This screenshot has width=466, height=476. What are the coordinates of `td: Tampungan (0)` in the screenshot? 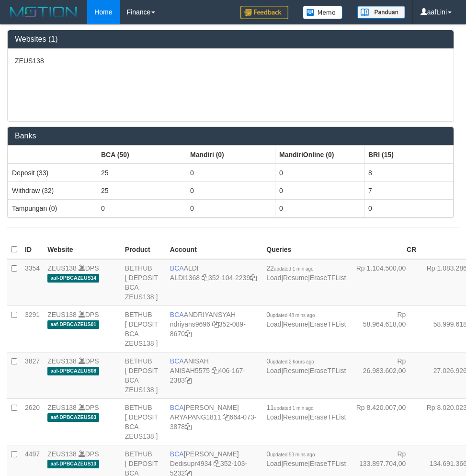 It's located at (53, 208).